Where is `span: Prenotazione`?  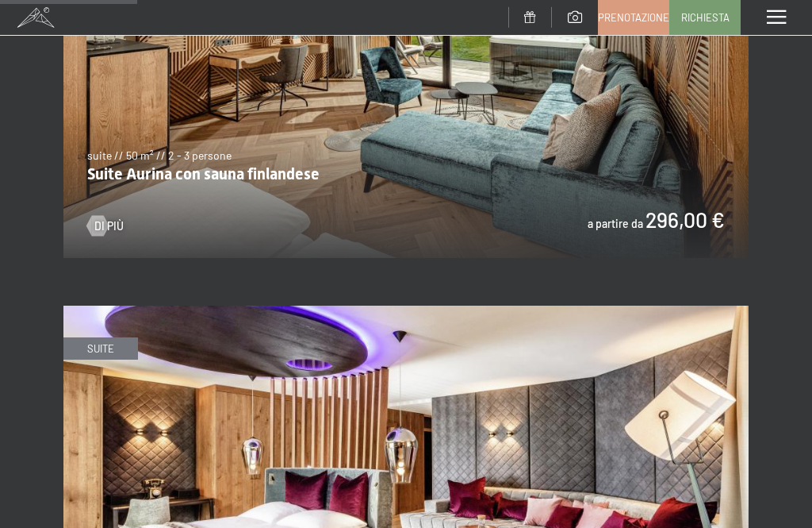
span: Prenotazione is located at coordinates (633, 18).